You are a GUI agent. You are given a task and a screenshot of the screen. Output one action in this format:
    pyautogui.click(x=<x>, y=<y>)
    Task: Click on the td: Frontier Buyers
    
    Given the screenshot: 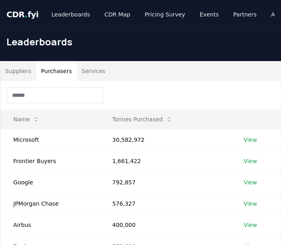 What is the action you would take?
    pyautogui.click(x=50, y=161)
    